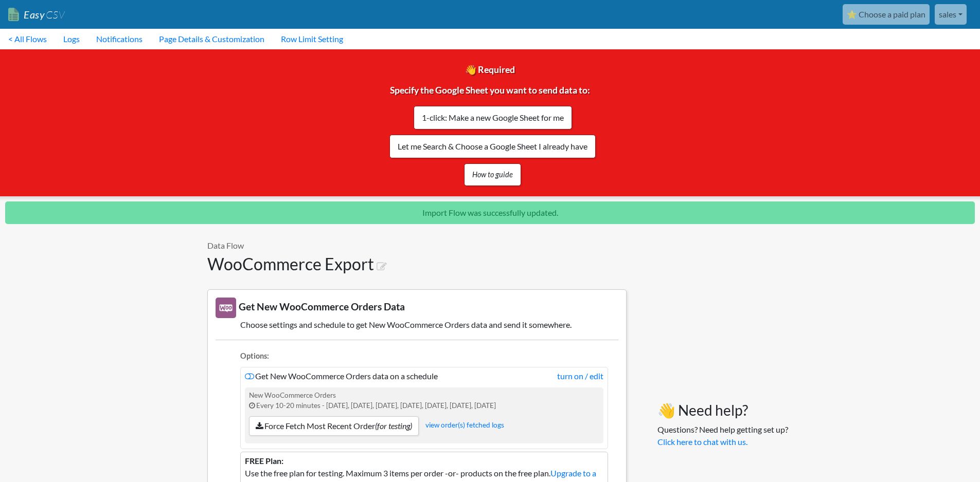 Image resolution: width=980 pixels, height=482 pixels. Describe the element at coordinates (416, 325) in the screenshot. I see `h5: Choose settings and schedule to get New WooCommerce Orders data and send it somewhere.` at that location.